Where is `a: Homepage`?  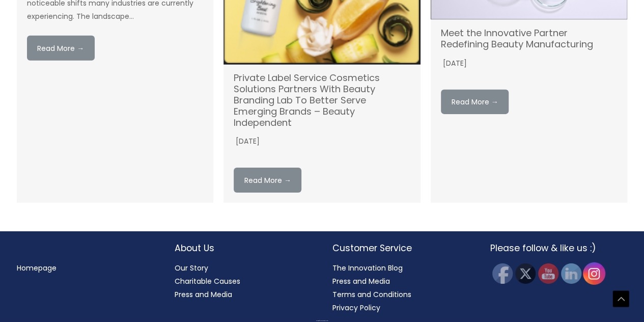
a: Homepage is located at coordinates (37, 268).